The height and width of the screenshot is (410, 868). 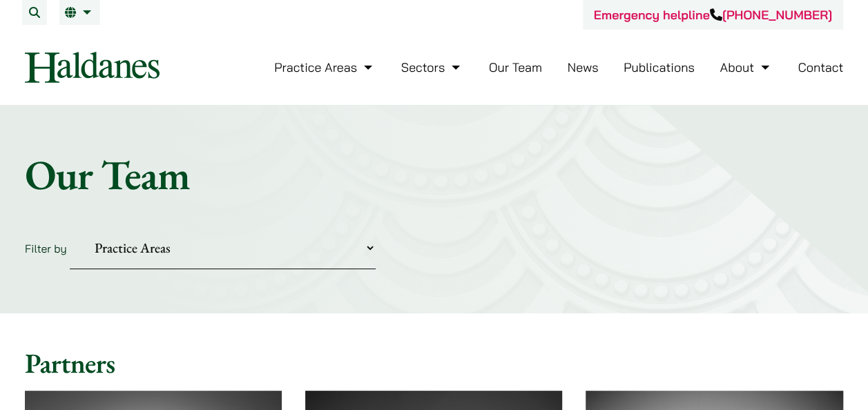 I want to click on a: News, so click(x=583, y=67).